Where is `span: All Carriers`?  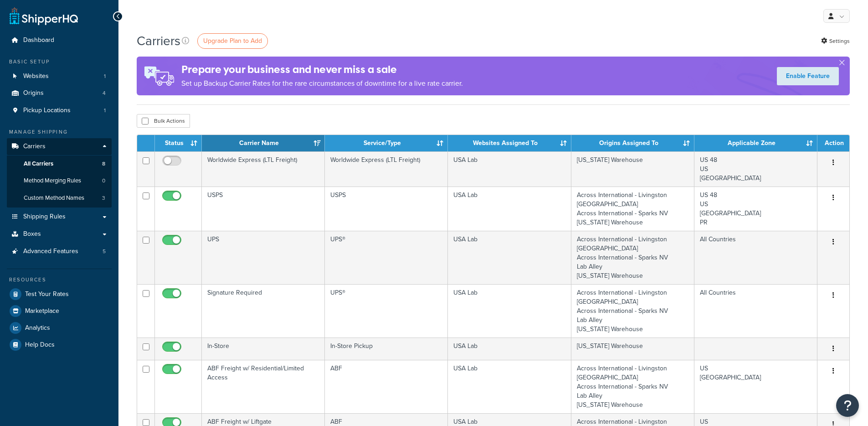
span: All Carriers is located at coordinates (38, 164).